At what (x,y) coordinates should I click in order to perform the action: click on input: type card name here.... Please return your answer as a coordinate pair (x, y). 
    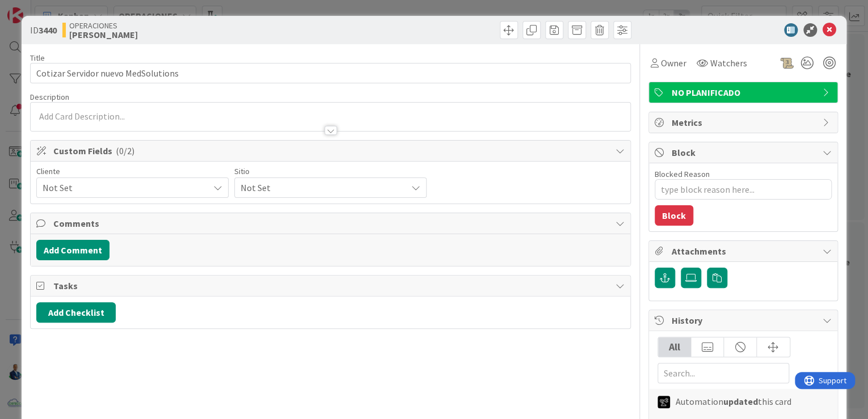
    Looking at the image, I should click on (330, 73).